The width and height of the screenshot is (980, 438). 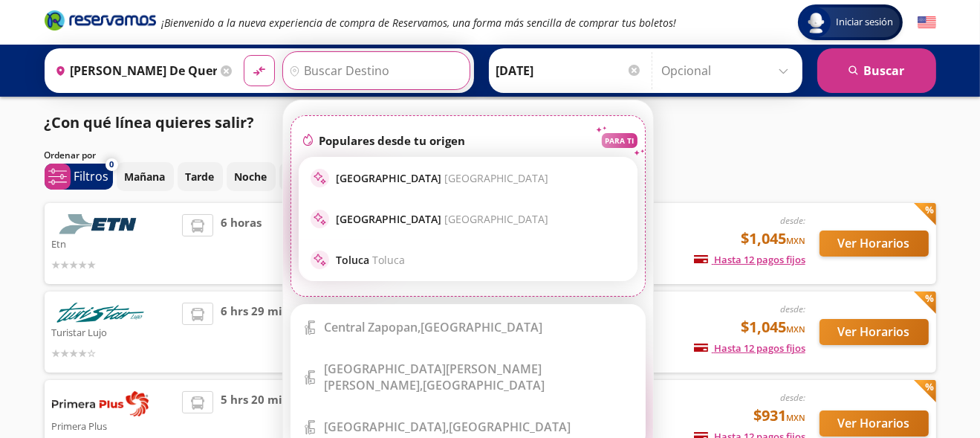 I want to click on p: Toluca, so click(x=371, y=260).